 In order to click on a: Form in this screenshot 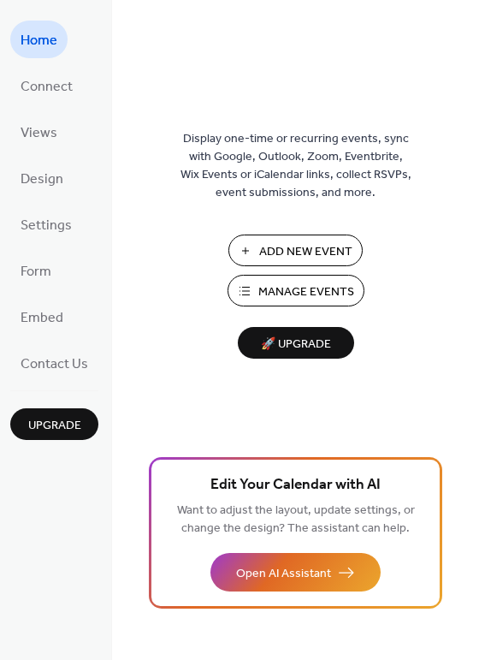, I will do `click(36, 271)`.